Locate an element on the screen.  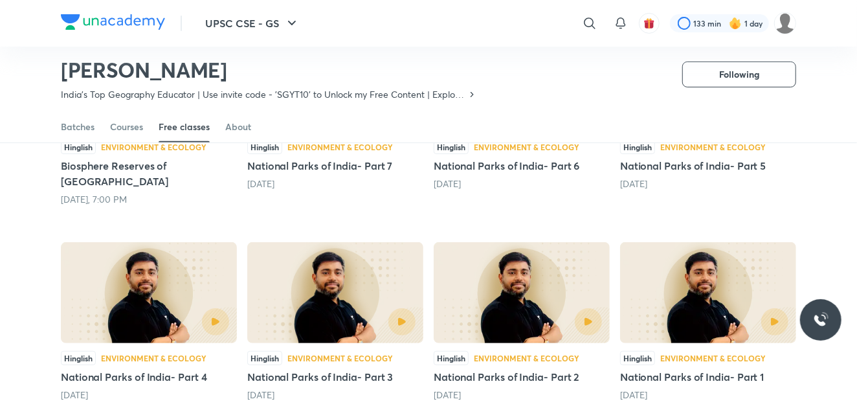
div: 23 days ago is located at coordinates (335, 395).